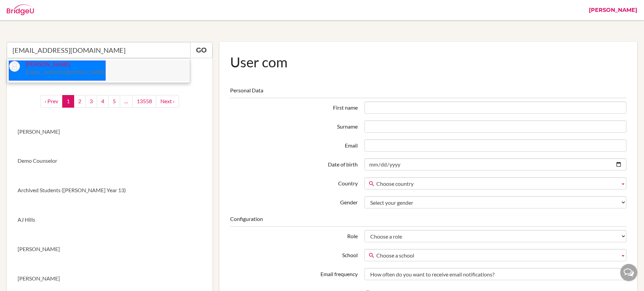  What do you see at coordinates (294, 201) in the screenshot?
I see `label: Gender` at bounding box center [294, 201].